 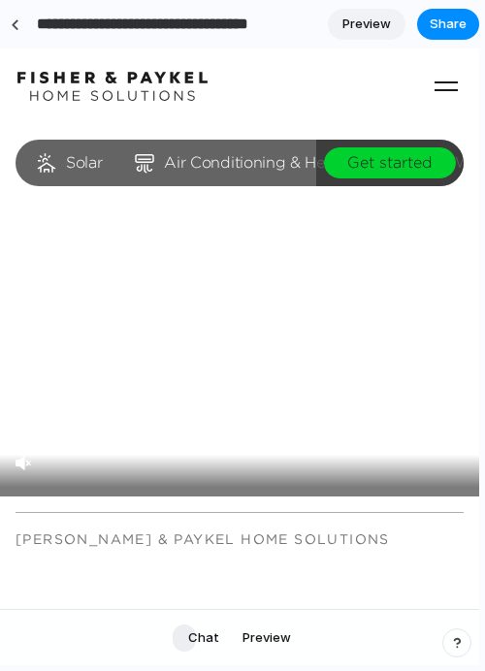 What do you see at coordinates (390, 114) in the screenshot?
I see `a: Start Now` at bounding box center [390, 114].